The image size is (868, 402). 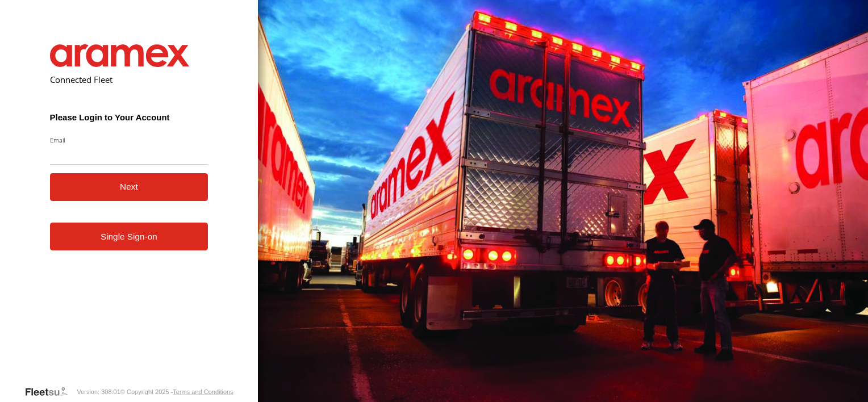 I want to click on h3: Please Login to Your Account, so click(x=129, y=117).